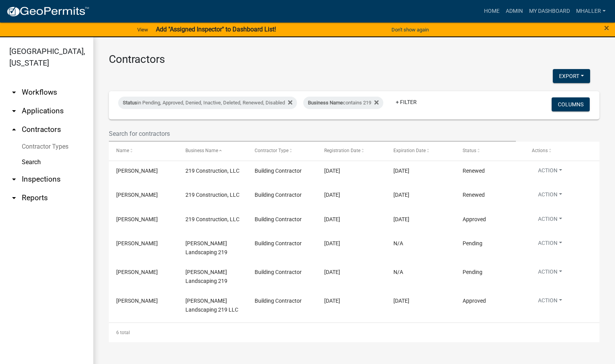 The height and width of the screenshot is (364, 615). What do you see at coordinates (312, 134) in the screenshot?
I see `input: Search for contractors` at bounding box center [312, 134].